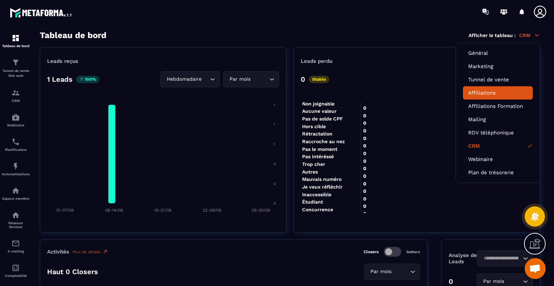  I want to click on p: Leads reçus, so click(62, 61).